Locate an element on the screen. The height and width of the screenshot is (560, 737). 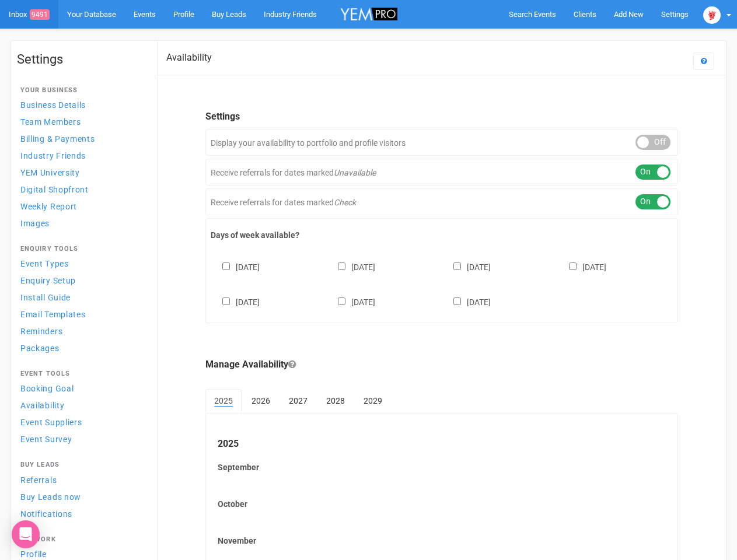
a: 2028 is located at coordinates (336, 400).